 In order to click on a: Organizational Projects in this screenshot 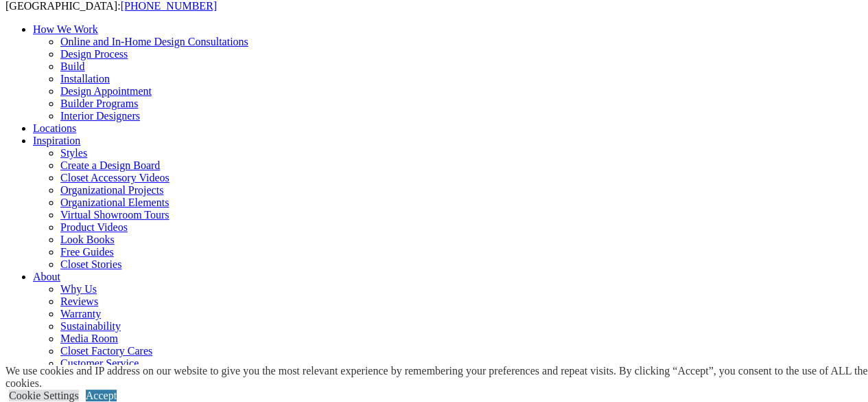, I will do `click(112, 189)`.